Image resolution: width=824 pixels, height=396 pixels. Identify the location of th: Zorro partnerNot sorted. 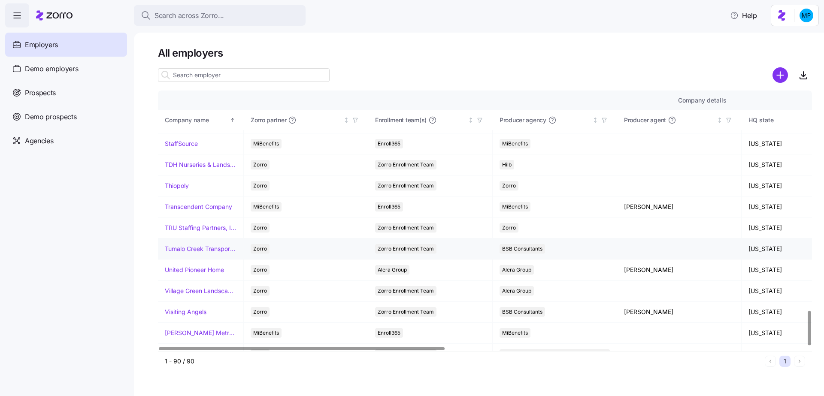
(306, 120).